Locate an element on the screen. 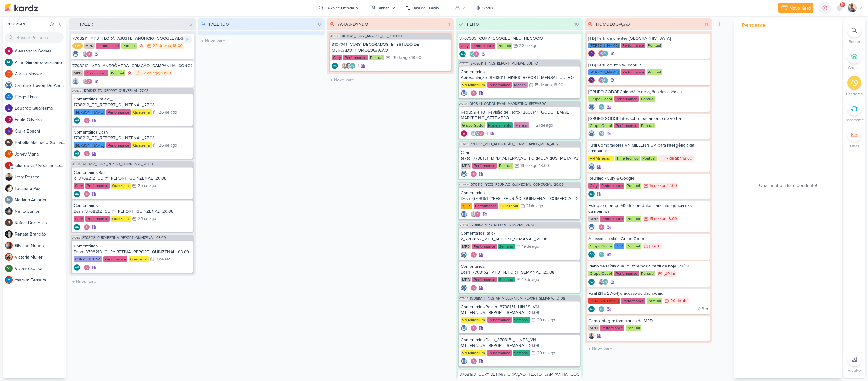 This screenshot has width=868, height=381. button: Novo Kard is located at coordinates (796, 8).